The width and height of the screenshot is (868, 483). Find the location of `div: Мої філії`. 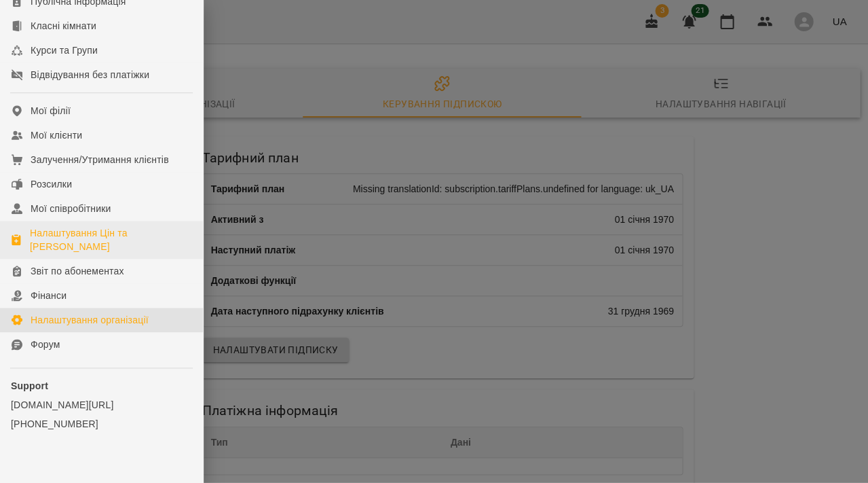

div: Мої філії is located at coordinates (51, 110).